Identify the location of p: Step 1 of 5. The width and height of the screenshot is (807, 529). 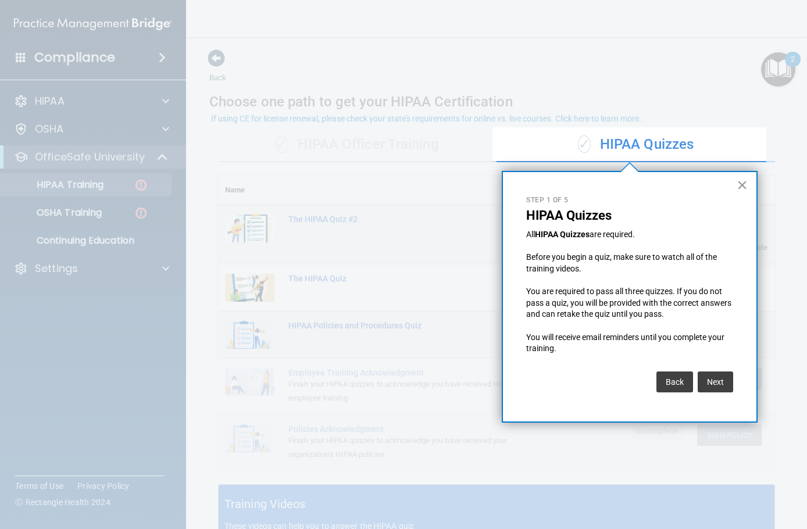
(629, 200).